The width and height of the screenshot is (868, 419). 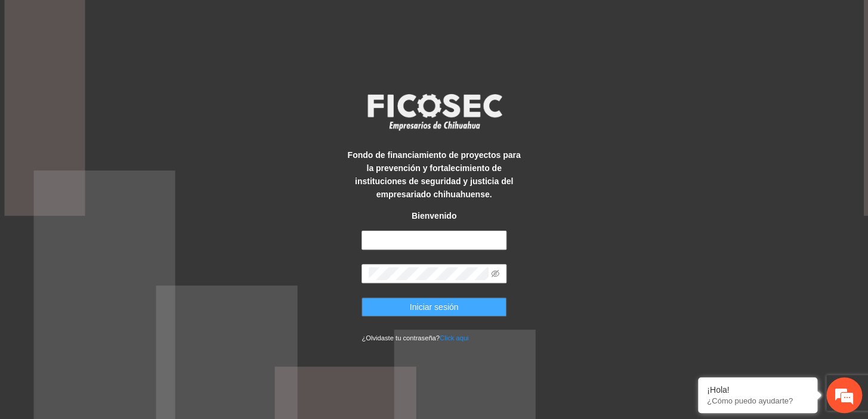 What do you see at coordinates (454, 338) in the screenshot?
I see `a: Click aqui` at bounding box center [454, 338].